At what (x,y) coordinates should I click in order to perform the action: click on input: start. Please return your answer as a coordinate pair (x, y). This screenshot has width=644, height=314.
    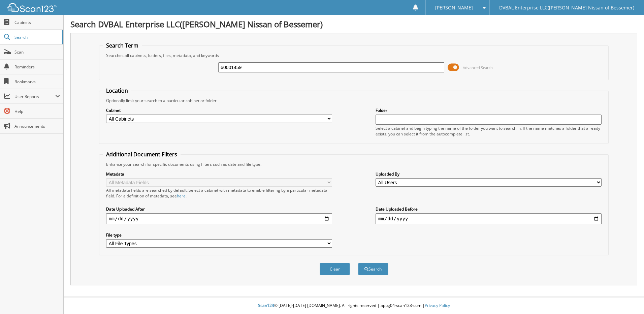
    Looking at the image, I should click on (219, 218).